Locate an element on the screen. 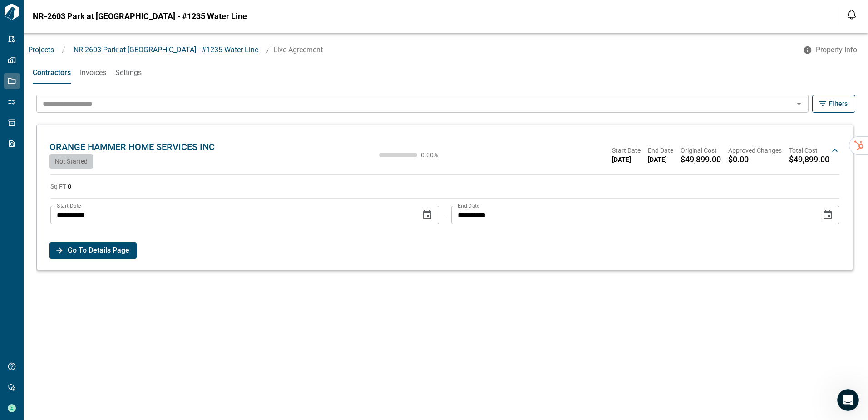 Image resolution: width=868 pixels, height=420 pixels. label: Start Date is located at coordinates (69, 206).